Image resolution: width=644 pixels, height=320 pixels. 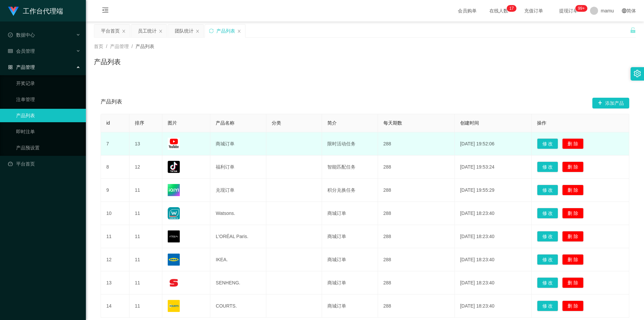 I want to click on td: Watsons., so click(x=238, y=213).